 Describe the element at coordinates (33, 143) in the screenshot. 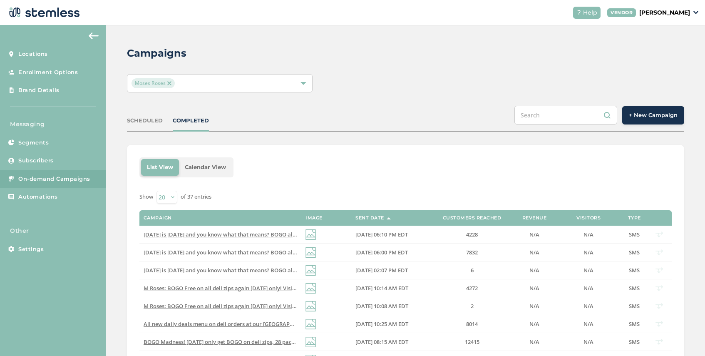

I see `span: Segments` at that location.